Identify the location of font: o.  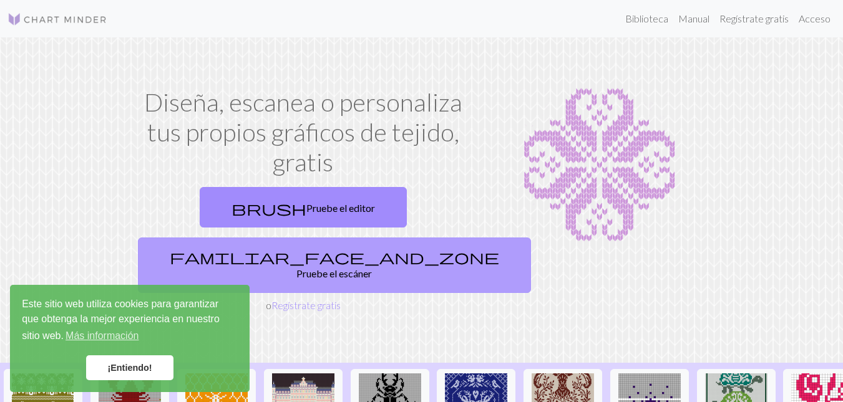
(268, 305).